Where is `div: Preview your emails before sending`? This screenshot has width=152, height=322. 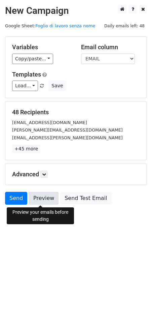 div: Preview your emails before sending is located at coordinates (40, 216).